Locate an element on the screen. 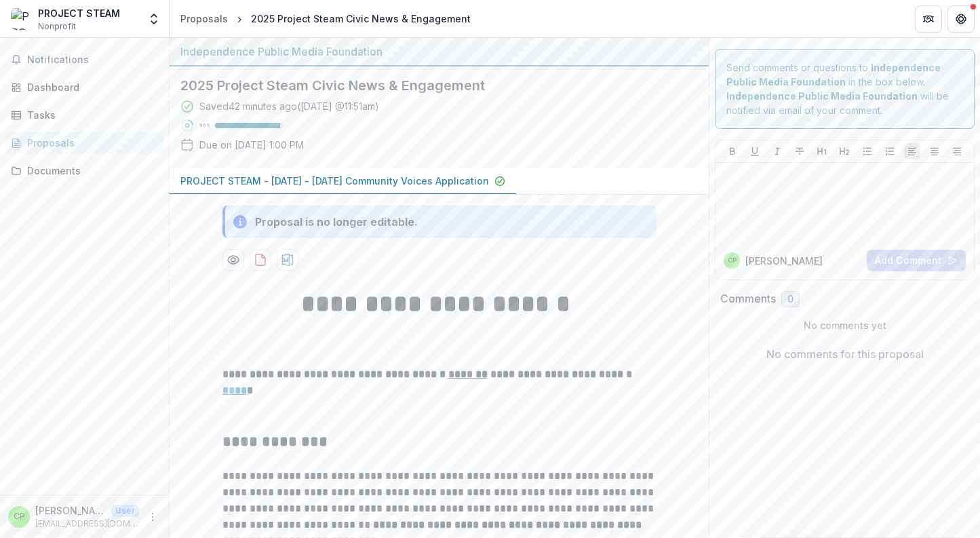 The image size is (980, 538). button: Align Right is located at coordinates (957, 151).